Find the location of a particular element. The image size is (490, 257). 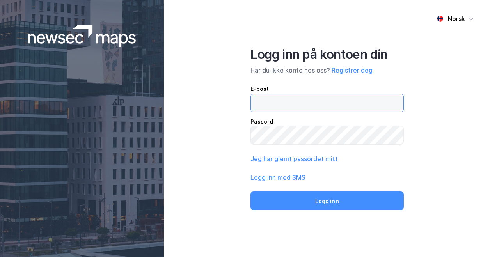

button: Logg inn med SMS is located at coordinates (278, 178).